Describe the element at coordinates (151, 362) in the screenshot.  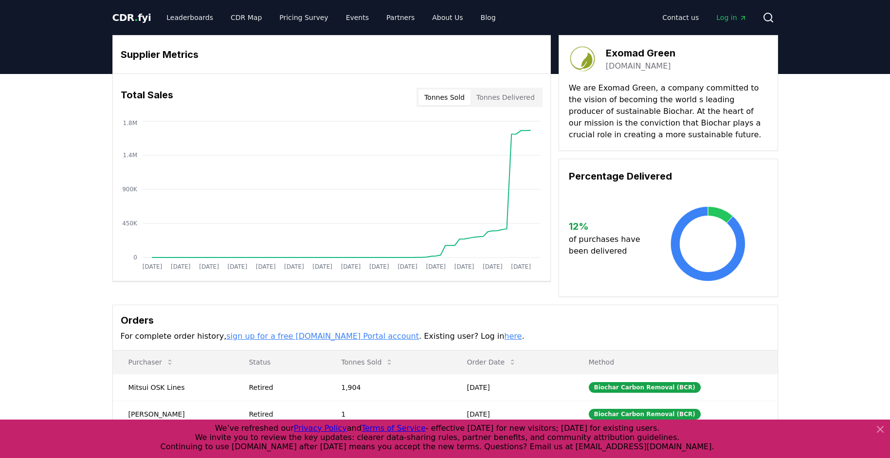
I see `button: Purchaser` at that location.